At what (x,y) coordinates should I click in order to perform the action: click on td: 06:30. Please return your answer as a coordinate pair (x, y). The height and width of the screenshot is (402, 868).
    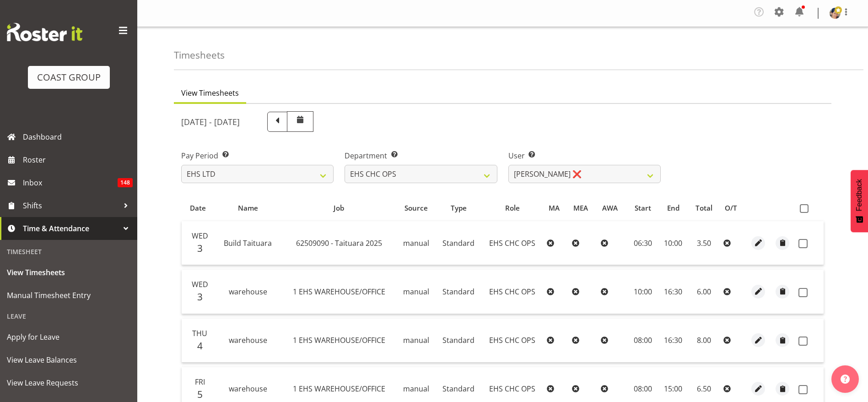
    Looking at the image, I should click on (643, 243).